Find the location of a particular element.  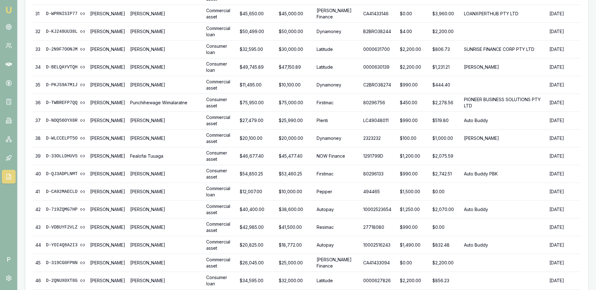

td: Dynamoney is located at coordinates (337, 32).